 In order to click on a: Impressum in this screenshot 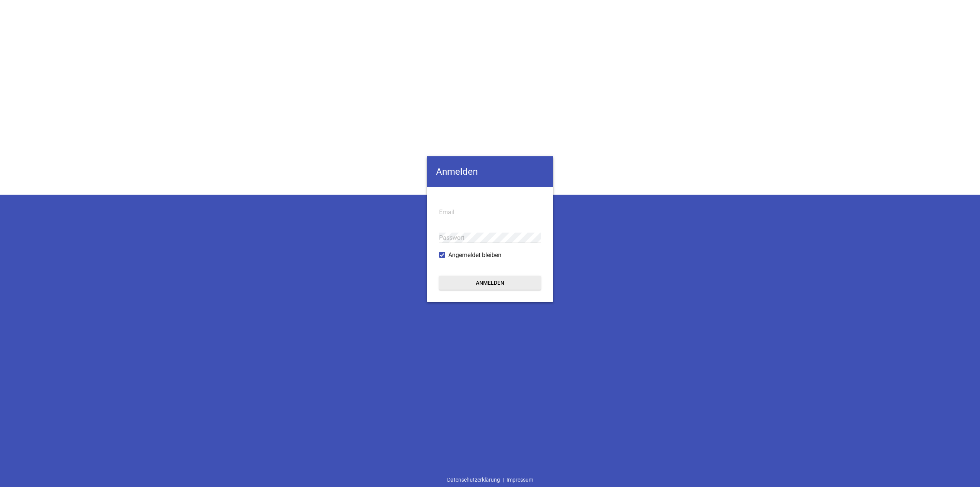, I will do `click(519, 479)`.